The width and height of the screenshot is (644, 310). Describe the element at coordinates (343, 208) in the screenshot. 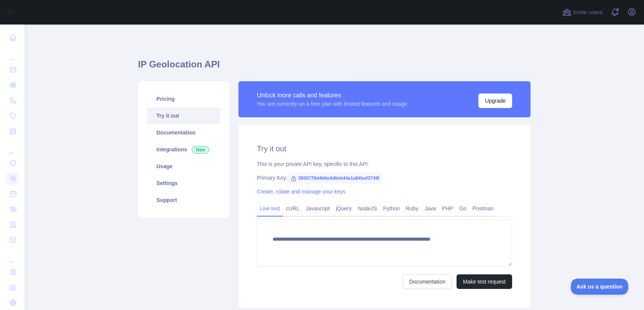

I see `a: jQuery` at that location.